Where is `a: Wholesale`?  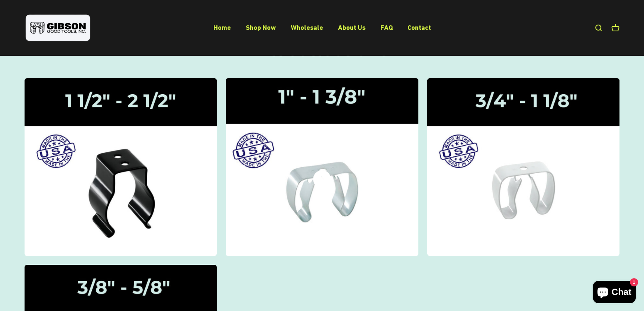 a: Wholesale is located at coordinates (306, 27).